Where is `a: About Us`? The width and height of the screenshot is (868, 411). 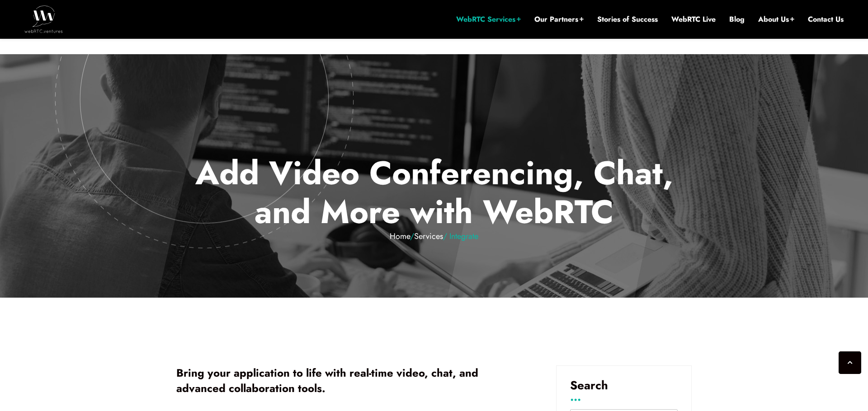
a: About Us is located at coordinates (776, 20).